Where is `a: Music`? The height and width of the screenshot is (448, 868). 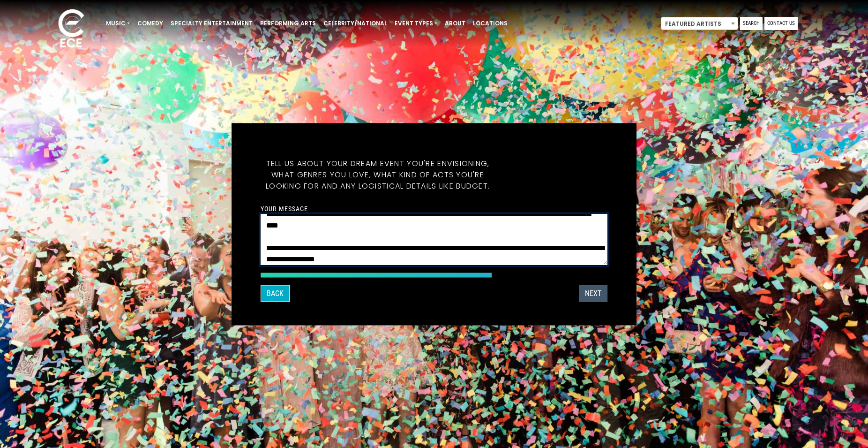
a: Music is located at coordinates (118, 23).